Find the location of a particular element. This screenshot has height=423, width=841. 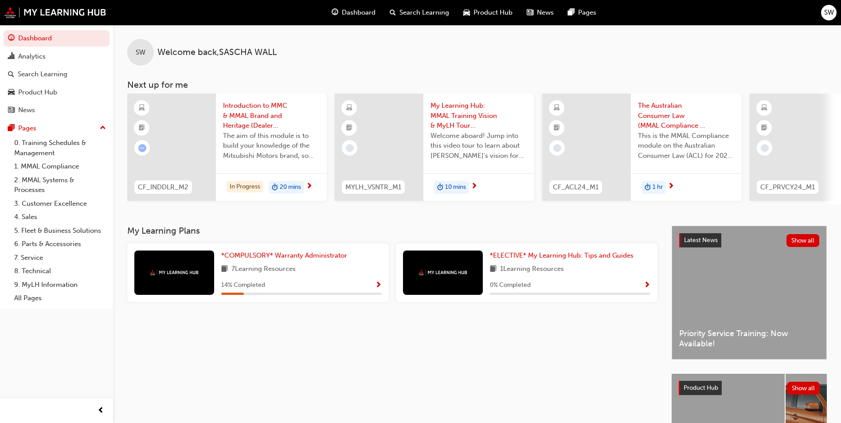

a: CF_ACL24_M1The Australian Consumer Law (MMAL Compliance - 2024)This is the MMAL Compliance module... is located at coordinates (642, 147).